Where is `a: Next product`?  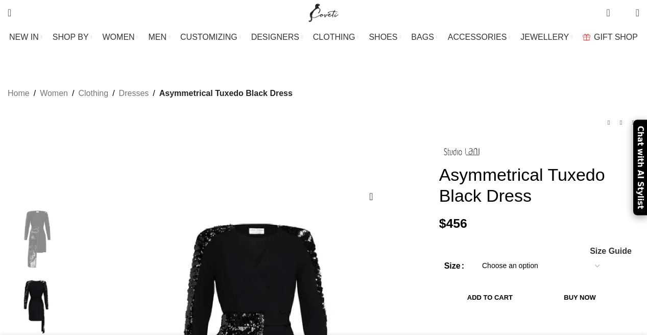
a: Next product is located at coordinates (633, 122).